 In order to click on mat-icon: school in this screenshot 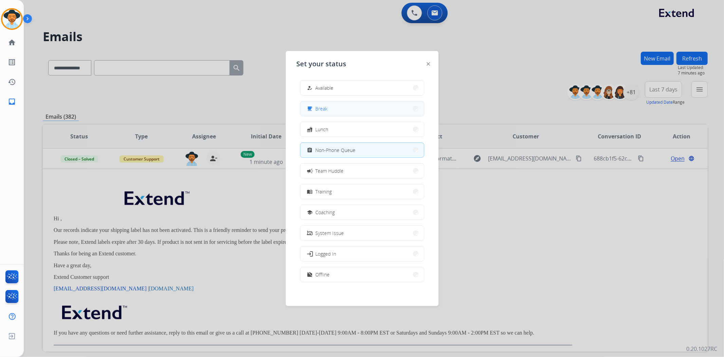, I will do `click(310, 212)`.